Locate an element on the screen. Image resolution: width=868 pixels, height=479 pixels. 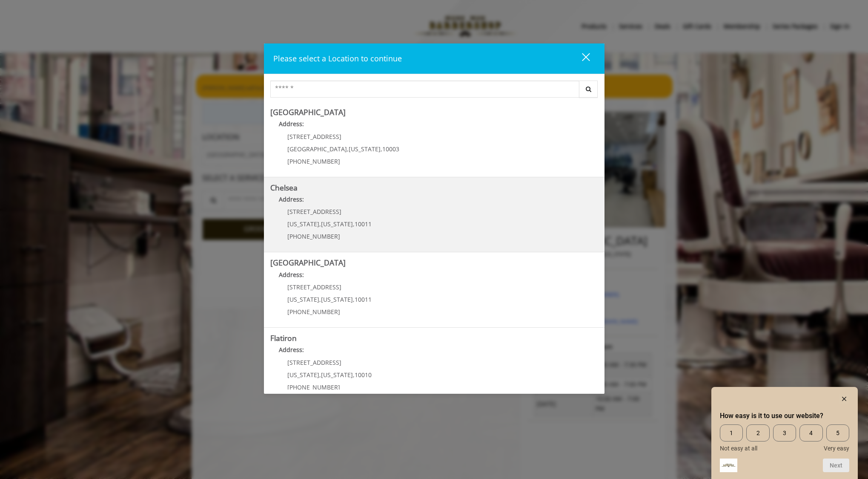
div: Center Select is located at coordinates (434, 91).